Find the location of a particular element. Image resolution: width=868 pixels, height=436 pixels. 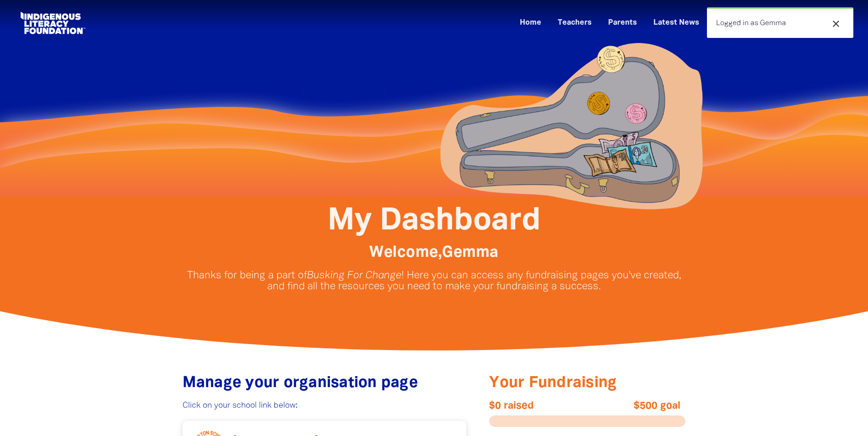

span: Manage your organisation page is located at coordinates (300, 383).